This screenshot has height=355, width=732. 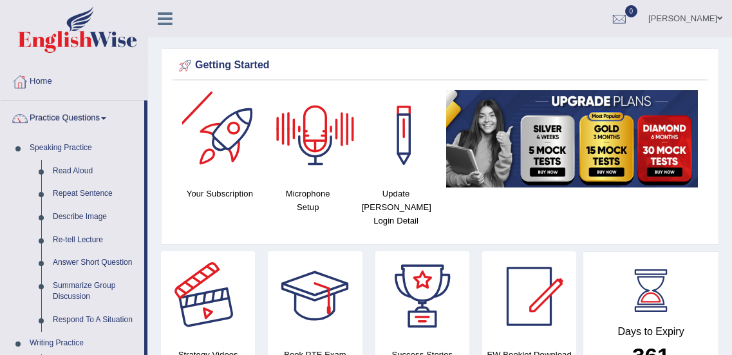 I want to click on a: Read Aloud, so click(x=95, y=171).